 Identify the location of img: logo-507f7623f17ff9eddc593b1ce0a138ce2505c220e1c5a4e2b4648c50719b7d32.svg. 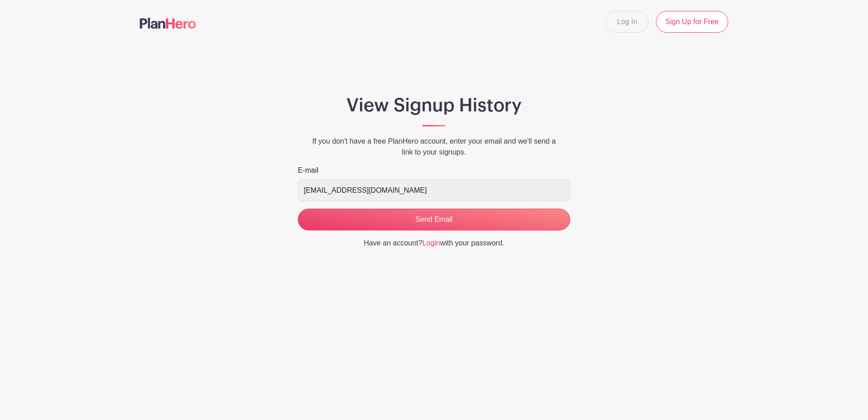
(168, 23).